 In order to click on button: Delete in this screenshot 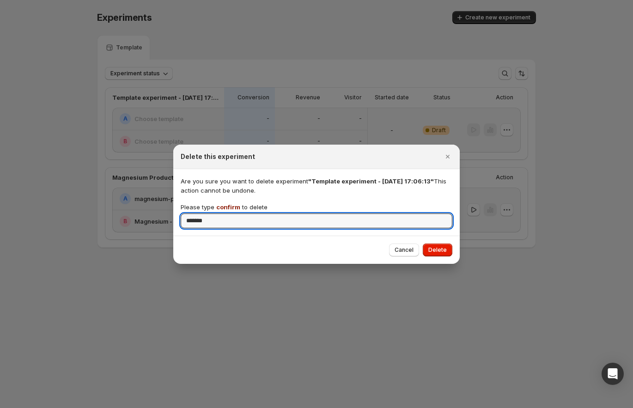, I will do `click(438, 250)`.